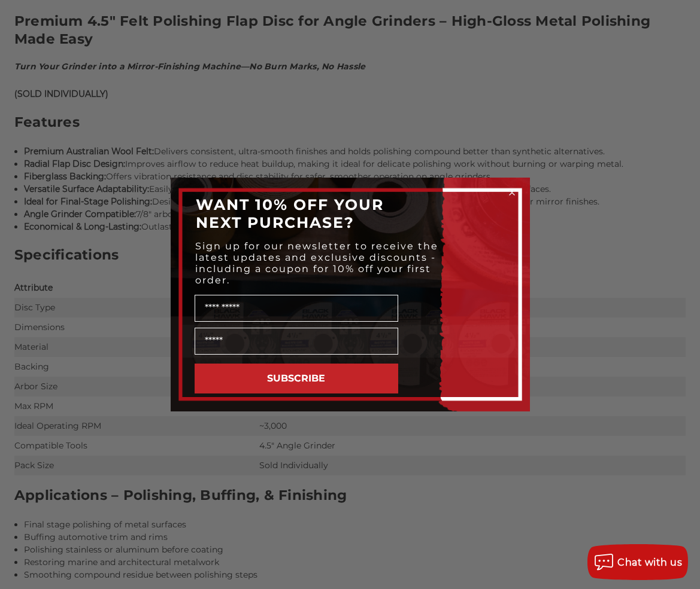 Image resolution: width=700 pixels, height=589 pixels. Describe the element at coordinates (290, 214) in the screenshot. I see `span: WANT 10% OFF YOUR NEXT PURCHASE?` at that location.